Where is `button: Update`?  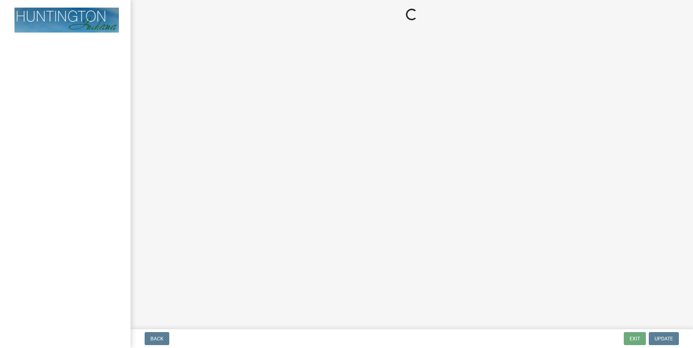
button: Update is located at coordinates (663, 339).